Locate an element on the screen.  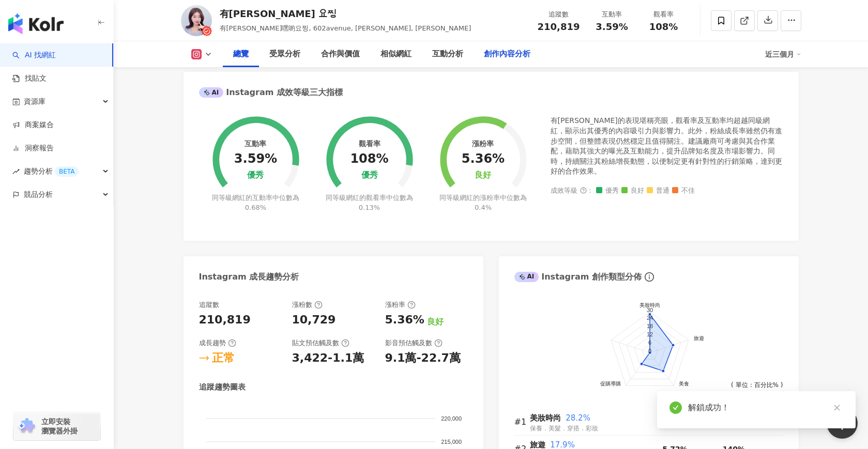
span: 良好 is located at coordinates (633, 191).